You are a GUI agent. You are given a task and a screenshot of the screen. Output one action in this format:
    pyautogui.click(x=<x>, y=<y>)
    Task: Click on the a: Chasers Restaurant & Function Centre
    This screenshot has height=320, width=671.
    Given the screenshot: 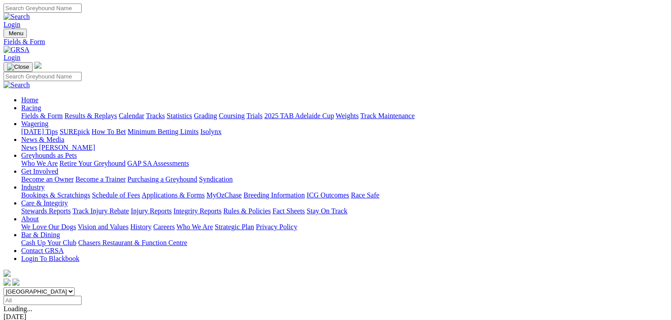 What is the action you would take?
    pyautogui.click(x=132, y=243)
    